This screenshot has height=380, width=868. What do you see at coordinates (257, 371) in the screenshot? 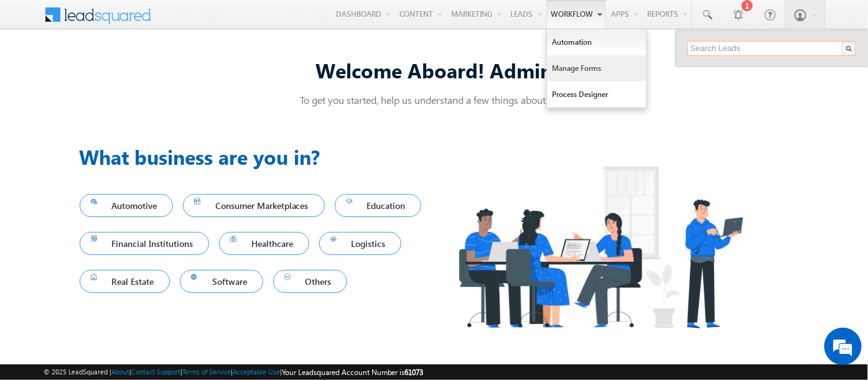
I see `a: Acceptable Use` at bounding box center [257, 371].